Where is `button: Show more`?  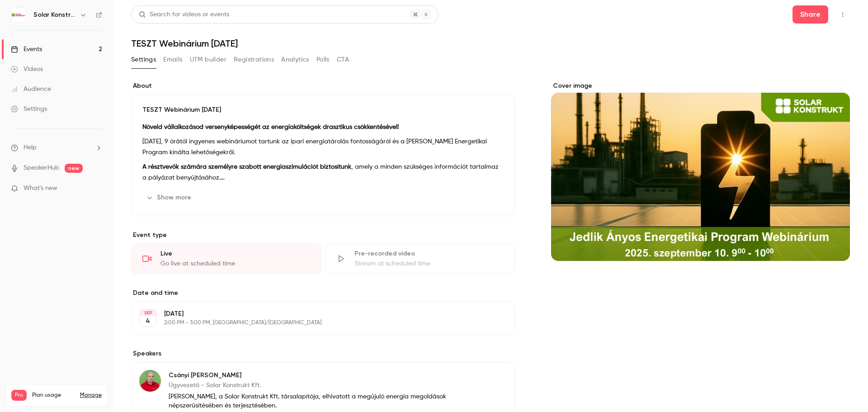 button: Show more is located at coordinates (170, 197).